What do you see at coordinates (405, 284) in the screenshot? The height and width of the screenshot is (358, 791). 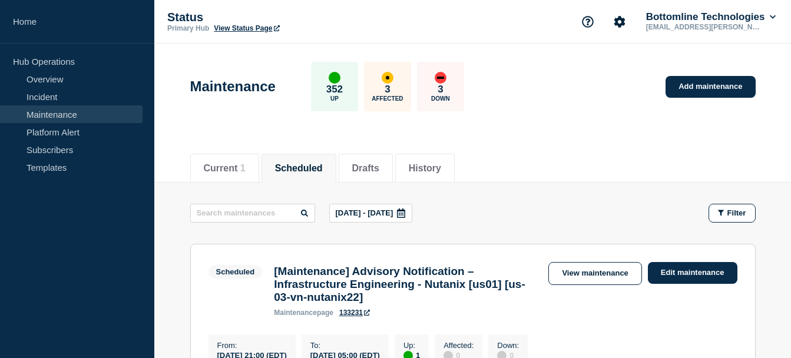 I see `h3: [Maintenance] Advisory Notification – Infrastructure Engineering - Nutanix [us01] [us-03-vn-nutan...` at bounding box center [405, 284].